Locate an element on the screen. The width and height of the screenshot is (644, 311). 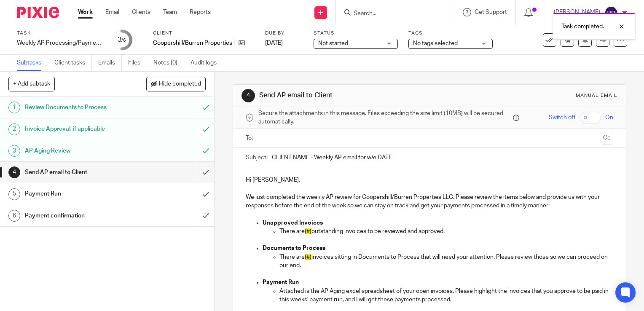
span: On is located at coordinates (609, 118).